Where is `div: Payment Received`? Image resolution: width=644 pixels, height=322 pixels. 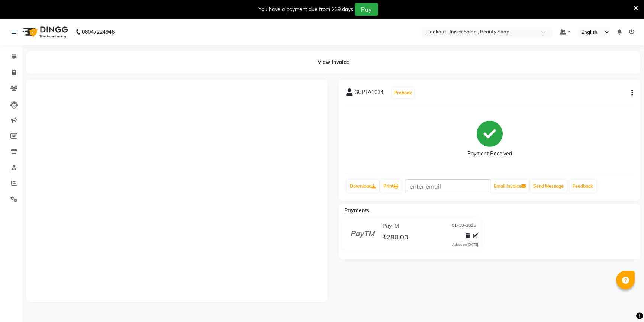 div: Payment Received is located at coordinates (490, 153).